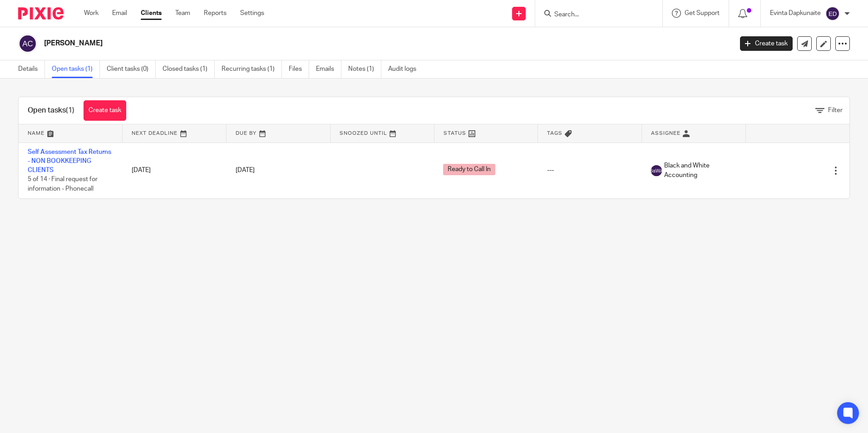 This screenshot has height=433, width=868. What do you see at coordinates (188, 69) in the screenshot?
I see `a: Closed tasks (1)` at bounding box center [188, 69].